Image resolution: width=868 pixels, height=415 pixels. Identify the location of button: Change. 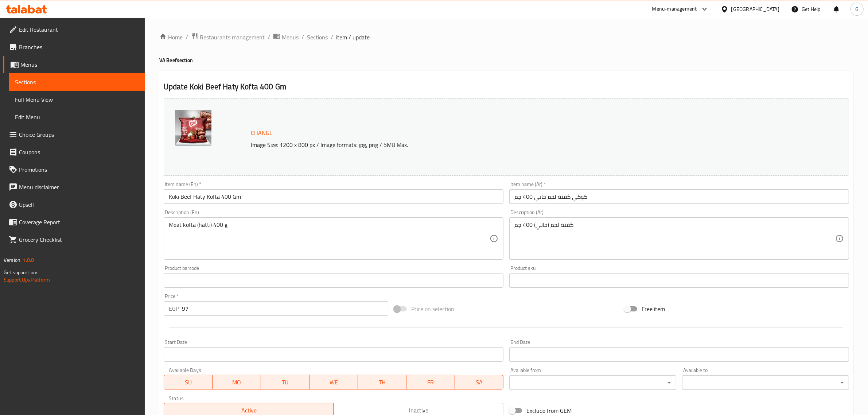
(262, 133).